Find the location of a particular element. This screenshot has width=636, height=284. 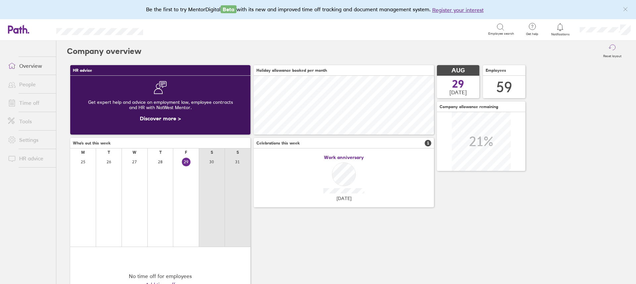

span: Employee search is located at coordinates (501, 34).